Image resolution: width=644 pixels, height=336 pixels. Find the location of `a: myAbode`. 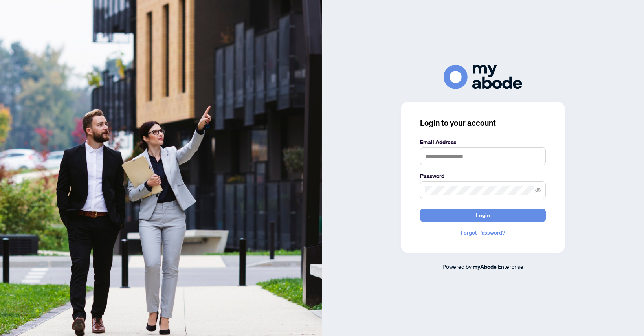

a: myAbode is located at coordinates (485, 267).